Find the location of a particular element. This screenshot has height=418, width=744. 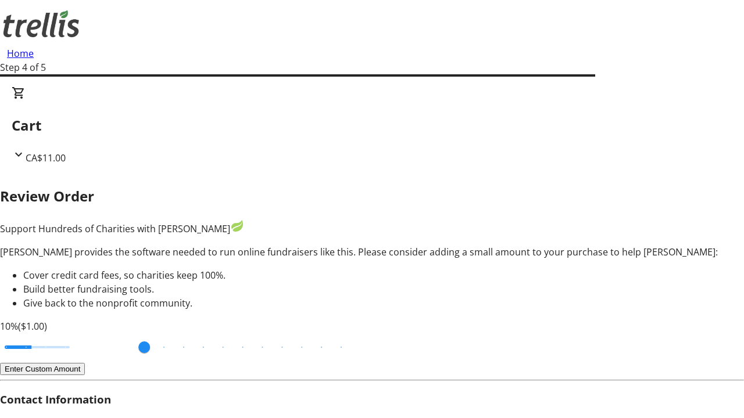

li: Cover credit card fees, so charities keep 100%. is located at coordinates (384, 276).